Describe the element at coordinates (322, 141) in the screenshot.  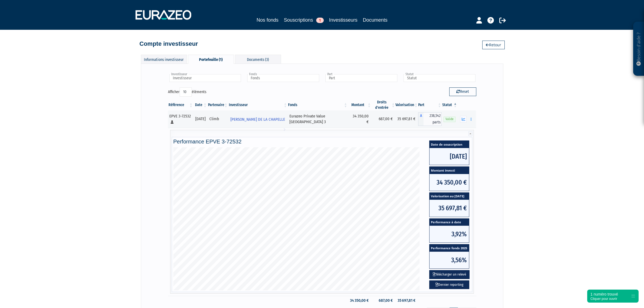
I see `h4: Performance EPVE 3-72532` at that location.